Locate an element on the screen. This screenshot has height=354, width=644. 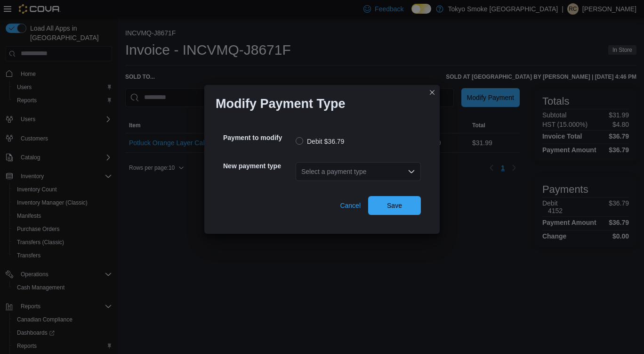
button: Open list of options is located at coordinates (411, 172).